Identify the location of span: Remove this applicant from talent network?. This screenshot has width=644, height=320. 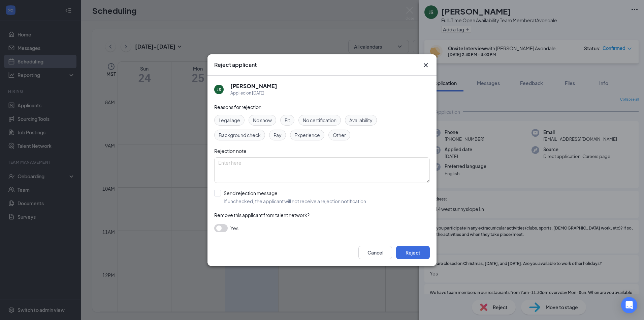
(262, 215).